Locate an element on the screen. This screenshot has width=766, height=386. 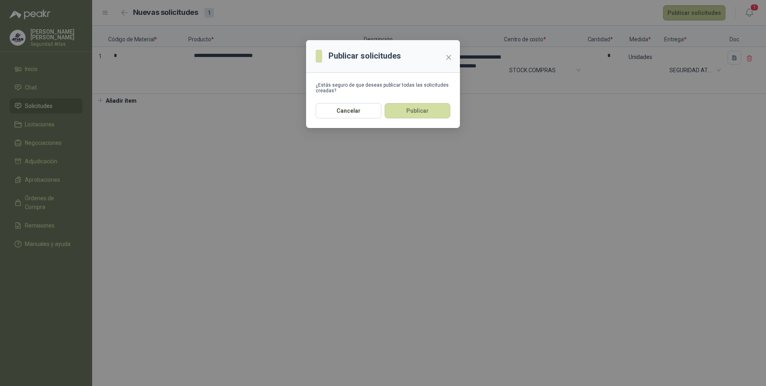
span: close is located at coordinates (449, 57).